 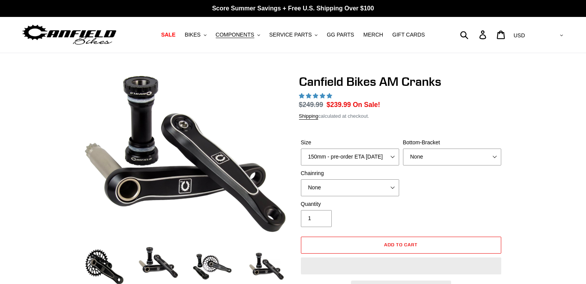 What do you see at coordinates (235, 35) in the screenshot?
I see `span: COMPONENTS` at bounding box center [235, 35].